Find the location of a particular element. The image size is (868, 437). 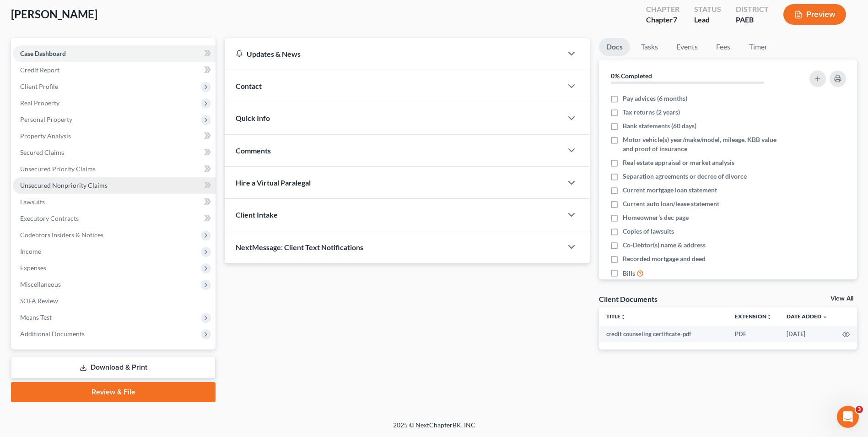

span: Current auto loan/lease statement is located at coordinates (671, 204).